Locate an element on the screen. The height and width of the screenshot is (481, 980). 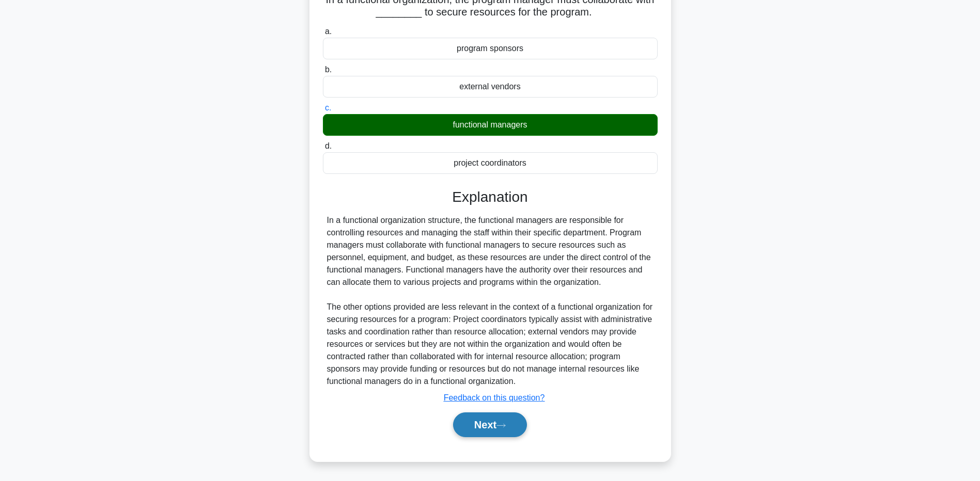
div: functional managers is located at coordinates (490, 125).